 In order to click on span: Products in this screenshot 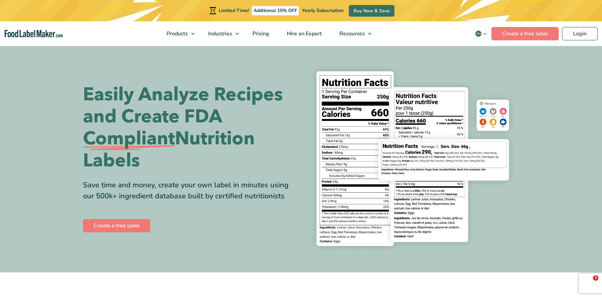, I will do `click(176, 34)`.